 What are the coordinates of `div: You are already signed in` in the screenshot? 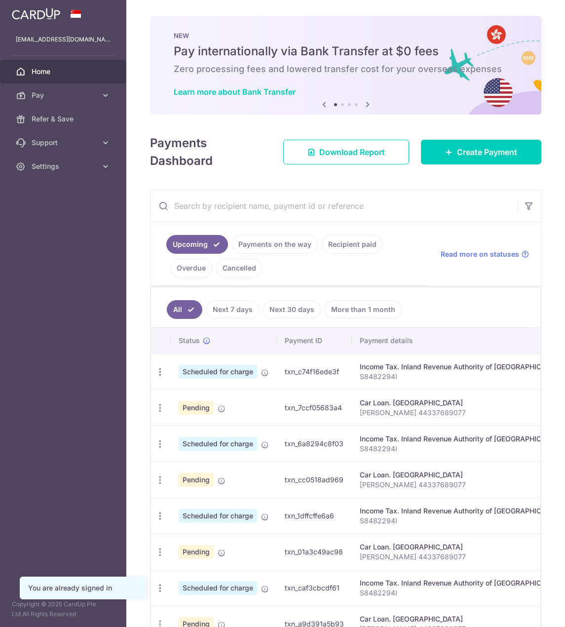 It's located at (83, 588).